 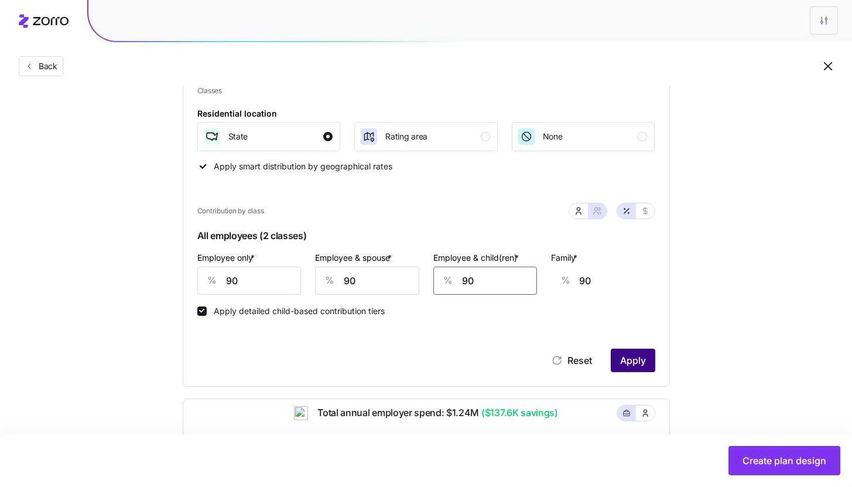 What do you see at coordinates (46, 66) in the screenshot?
I see `span: Back` at bounding box center [46, 66].